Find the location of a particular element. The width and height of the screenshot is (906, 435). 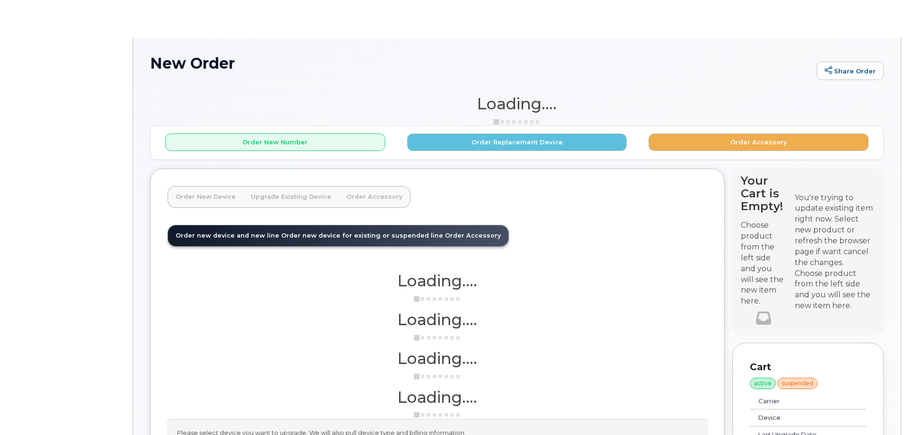

button: Order Accessory is located at coordinates (758, 142).